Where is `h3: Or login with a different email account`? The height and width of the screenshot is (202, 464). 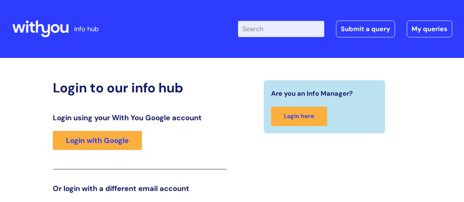
h3: Or login with a different email account is located at coordinates (140, 189).